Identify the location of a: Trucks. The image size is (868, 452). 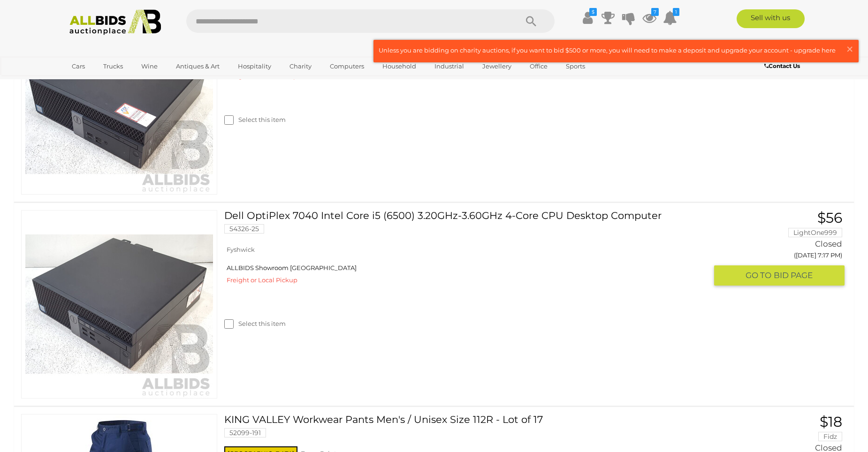
(113, 66).